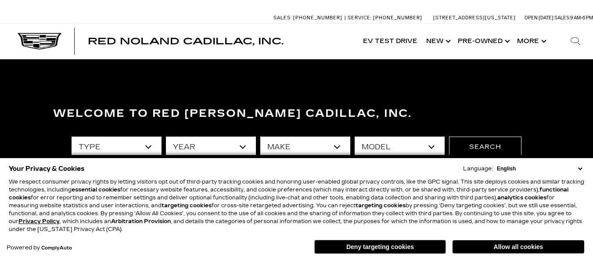 This screenshot has height=260, width=593. I want to click on select: Filter by make, so click(305, 147).